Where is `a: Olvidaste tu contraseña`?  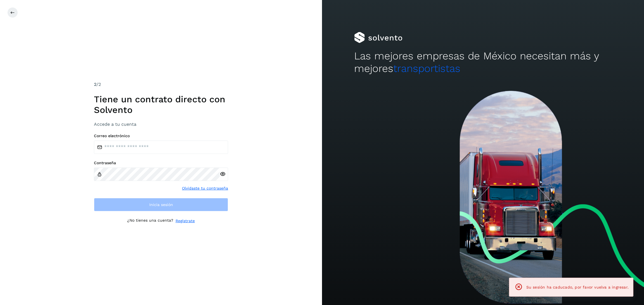
a: Olvidaste tu contraseña is located at coordinates (205, 189).